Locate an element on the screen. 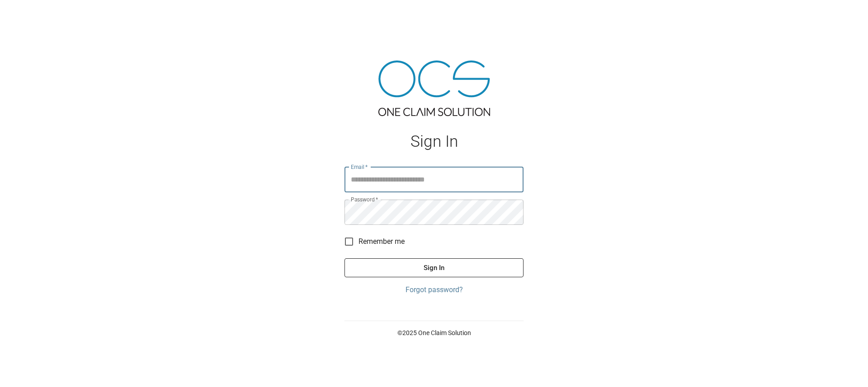 The image size is (868, 387). button: Sign In is located at coordinates (434, 268).